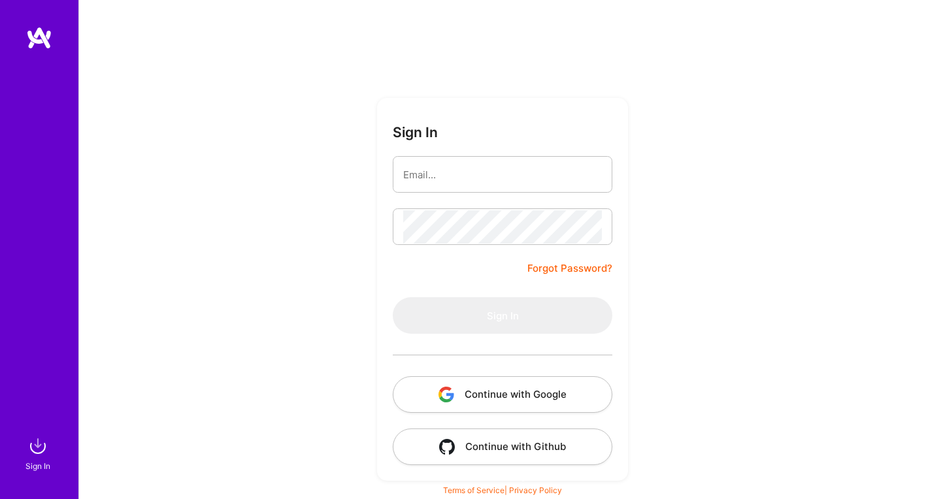 This screenshot has height=499, width=926. Describe the element at coordinates (415, 132) in the screenshot. I see `h3: Sign In` at that location.